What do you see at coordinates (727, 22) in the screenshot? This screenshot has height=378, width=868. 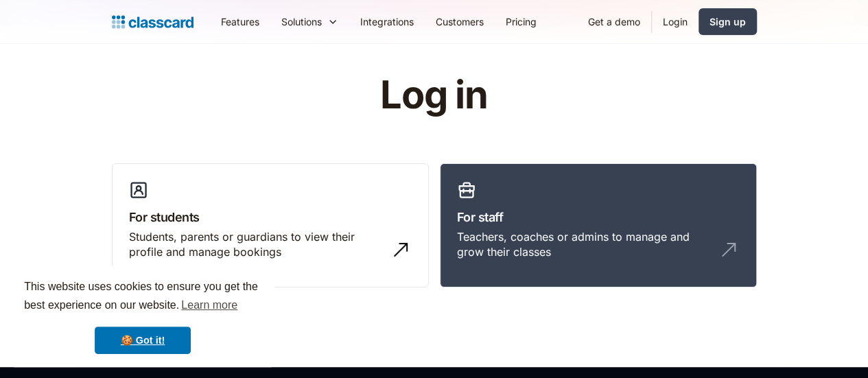 I see `a: Sign up` at bounding box center [727, 22].